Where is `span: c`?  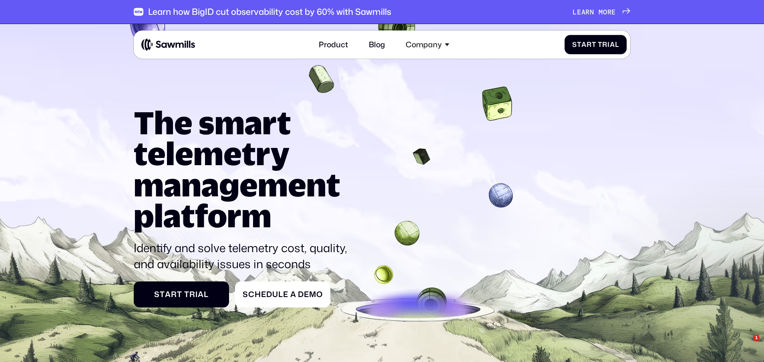 span: c is located at coordinates (252, 294).